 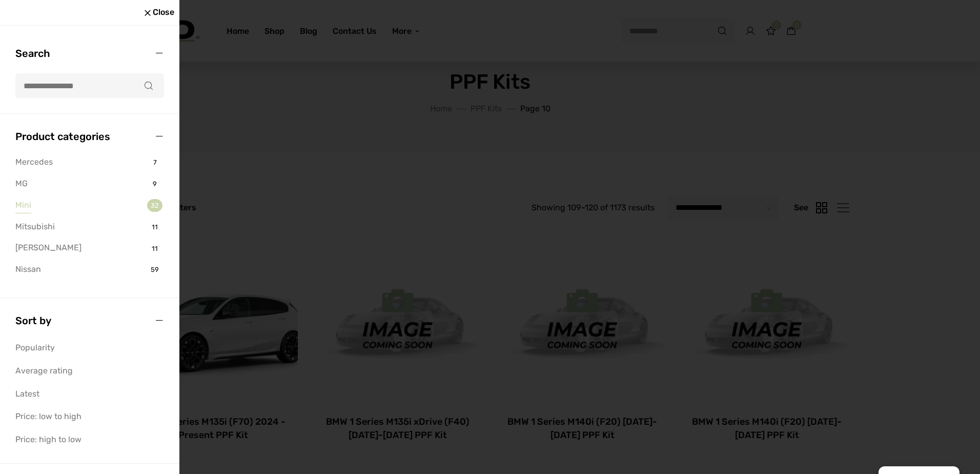 What do you see at coordinates (35, 227) in the screenshot?
I see `a: Mitsubishi` at bounding box center [35, 227].